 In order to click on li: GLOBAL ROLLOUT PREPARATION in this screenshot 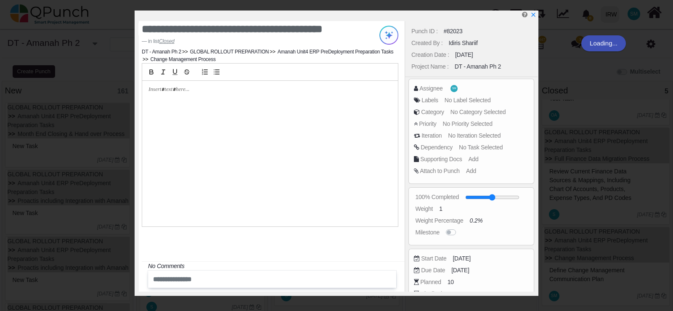, I will do `click(225, 52)`.